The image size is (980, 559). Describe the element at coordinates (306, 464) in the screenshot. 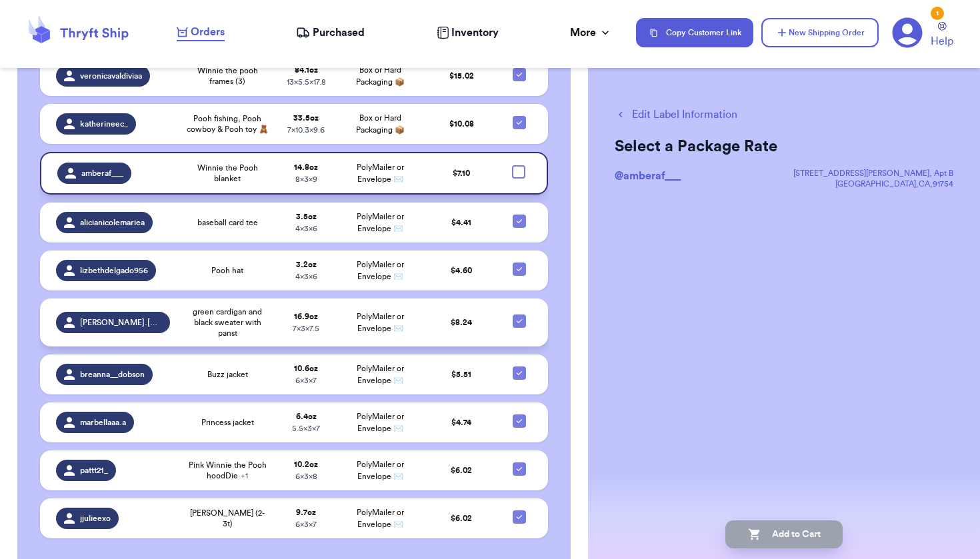

I see `strong: 10.2 oz` at that location.